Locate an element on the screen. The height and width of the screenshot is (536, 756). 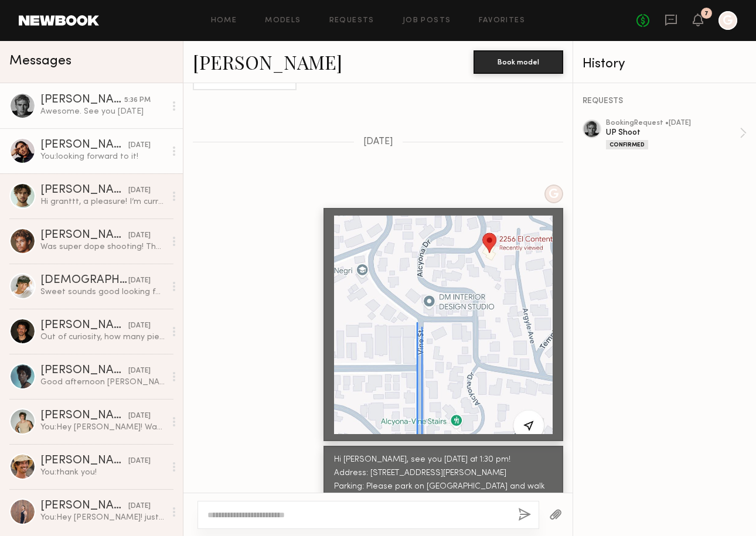
div: REQUESTS is located at coordinates (664, 101).